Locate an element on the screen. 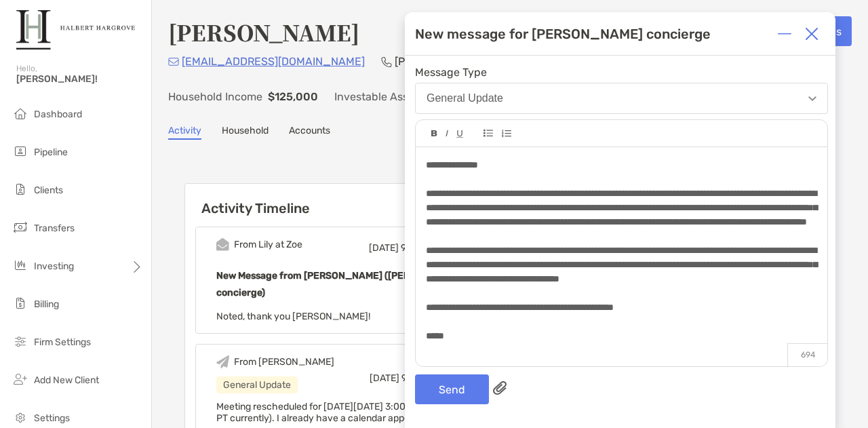 The width and height of the screenshot is (868, 428). img: Open dropdown arrow is located at coordinates (812, 99).